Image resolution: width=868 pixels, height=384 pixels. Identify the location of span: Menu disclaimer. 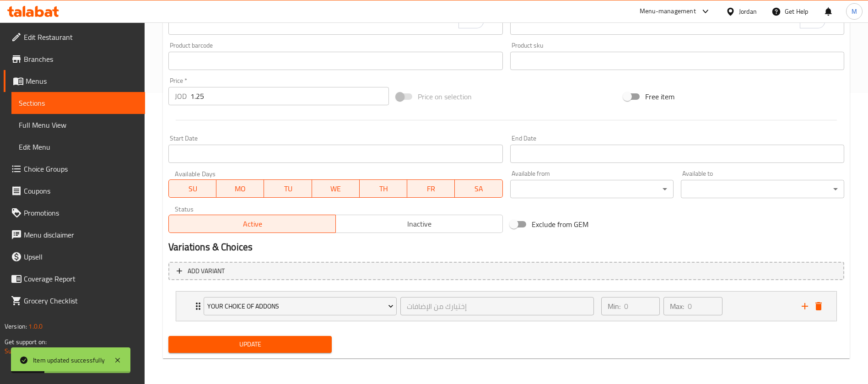
(80, 234).